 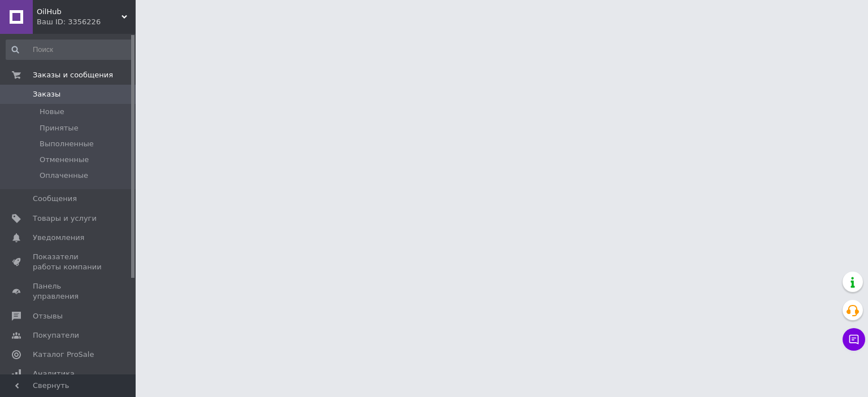 What do you see at coordinates (66, 144) in the screenshot?
I see `span: Выполненные` at bounding box center [66, 144].